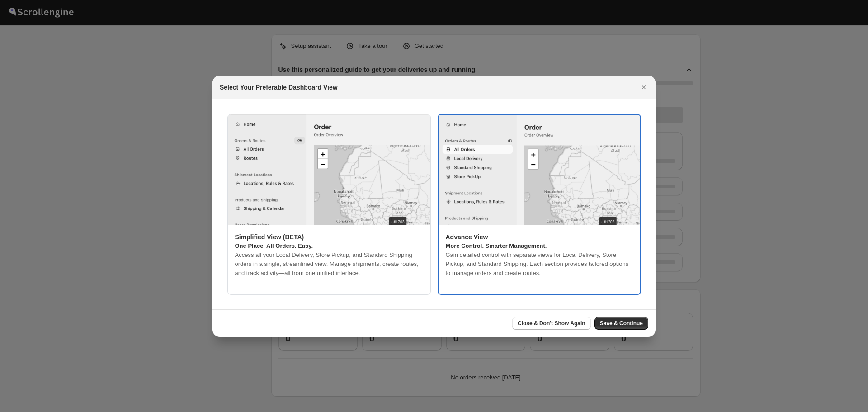  I want to click on img: legacy, so click(540, 170).